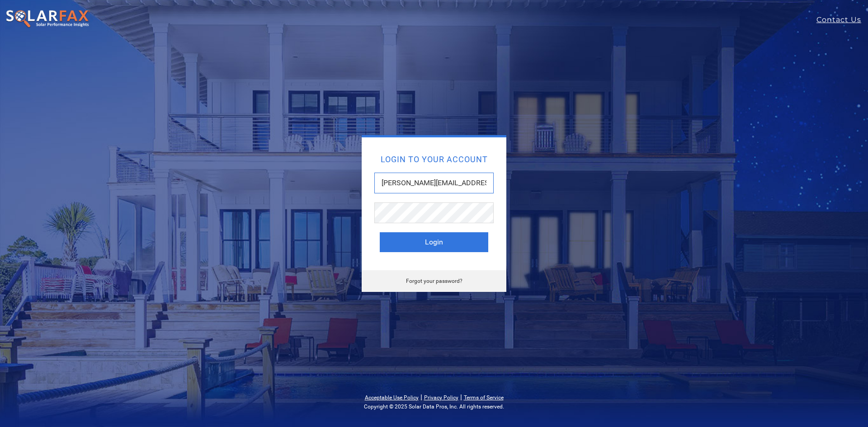 This screenshot has height=427, width=868. What do you see at coordinates (434, 243) in the screenshot?
I see `button: Login` at bounding box center [434, 243].